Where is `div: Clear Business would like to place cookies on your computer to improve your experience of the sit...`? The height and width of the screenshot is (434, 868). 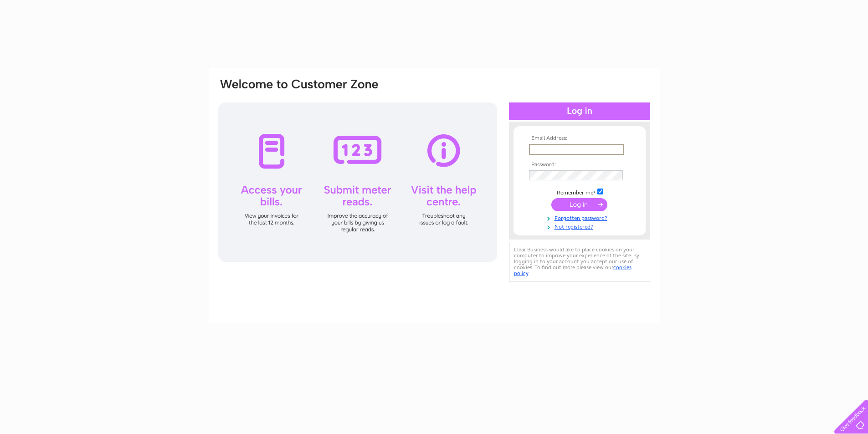
div: Clear Business would like to place cookies on your computer to improve your experience of the sit... is located at coordinates (580, 262).